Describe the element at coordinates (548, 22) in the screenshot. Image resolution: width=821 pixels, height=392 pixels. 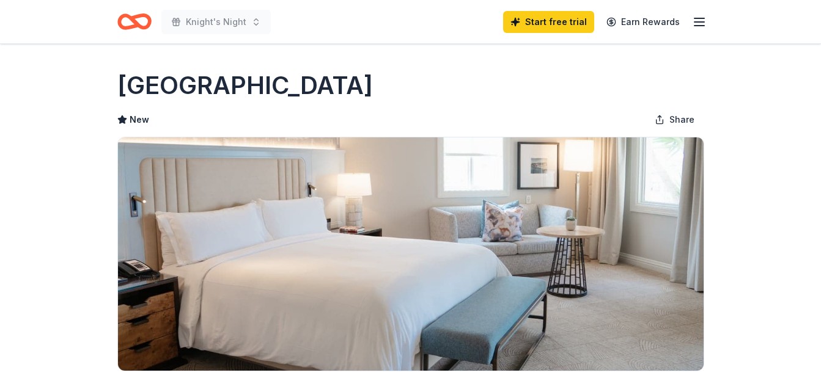
I see `a: Start free trial` at that location.